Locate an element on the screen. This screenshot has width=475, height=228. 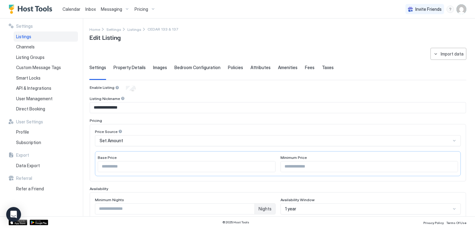
a: App Store is located at coordinates (18, 223).